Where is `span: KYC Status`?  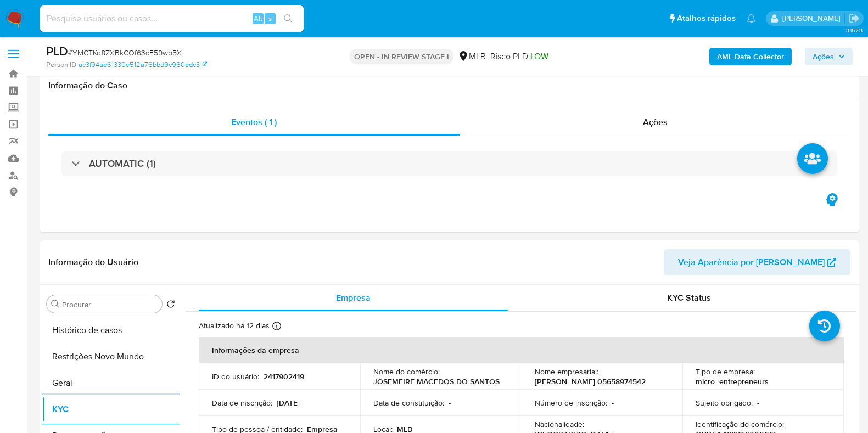 span: KYC Status is located at coordinates (689, 298).